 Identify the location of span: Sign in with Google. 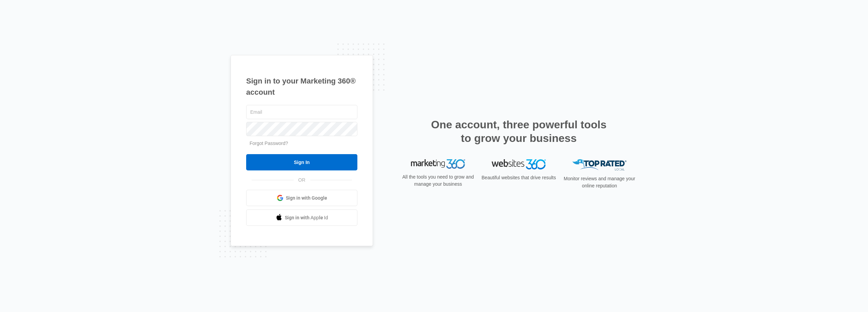
(307, 197).